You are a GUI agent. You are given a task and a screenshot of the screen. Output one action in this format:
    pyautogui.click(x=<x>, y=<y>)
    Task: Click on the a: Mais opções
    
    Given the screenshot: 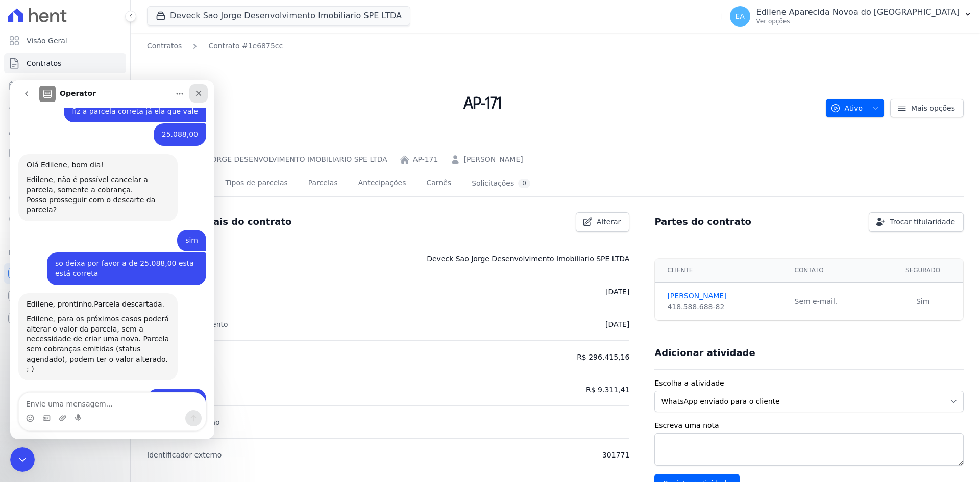 What is the action you would take?
    pyautogui.click(x=927, y=108)
    